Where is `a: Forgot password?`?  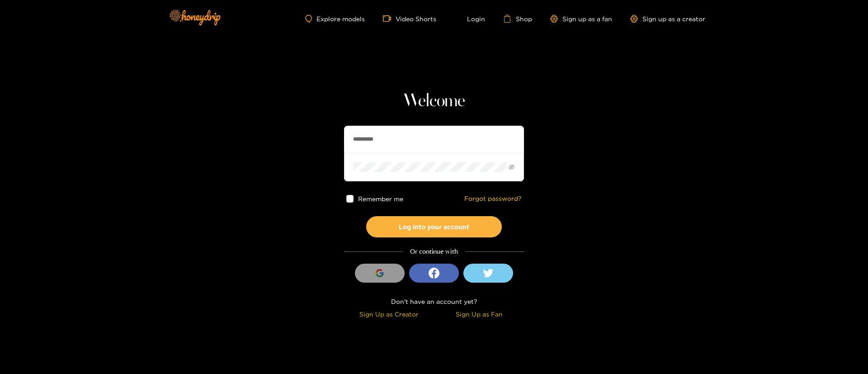 a: Forgot password? is located at coordinates (492, 198).